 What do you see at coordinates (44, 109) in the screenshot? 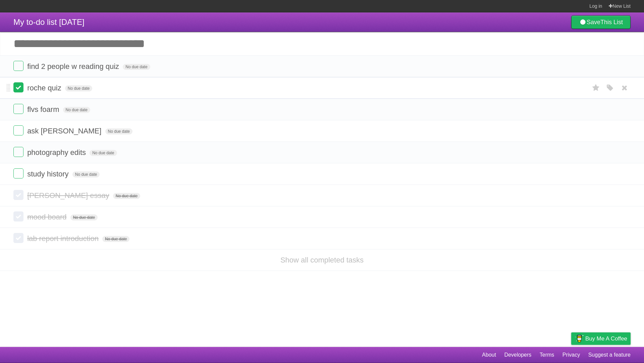
I see `span: flvs foarm` at bounding box center [44, 109].